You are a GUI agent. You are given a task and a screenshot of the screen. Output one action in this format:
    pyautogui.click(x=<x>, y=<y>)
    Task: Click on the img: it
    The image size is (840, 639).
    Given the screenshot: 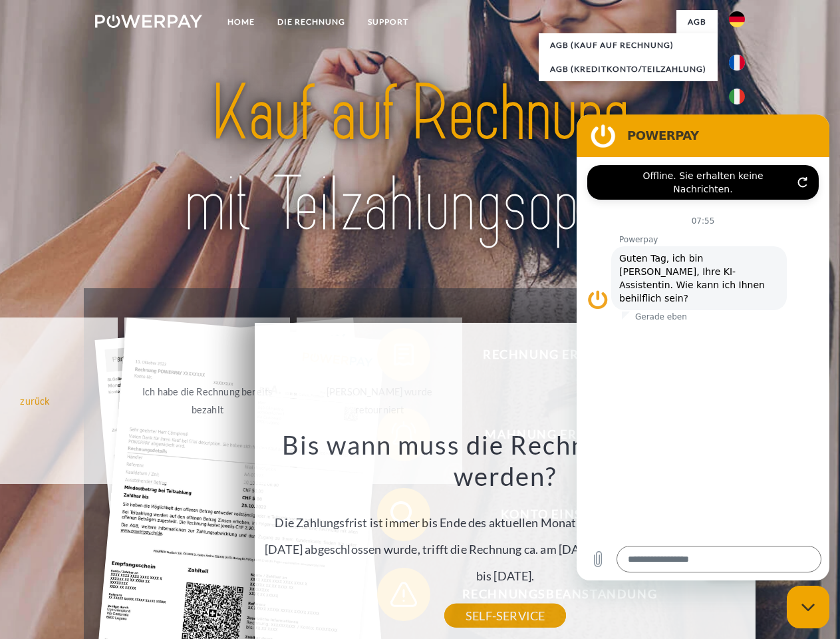 What is the action you would take?
    pyautogui.click(x=737, y=97)
    